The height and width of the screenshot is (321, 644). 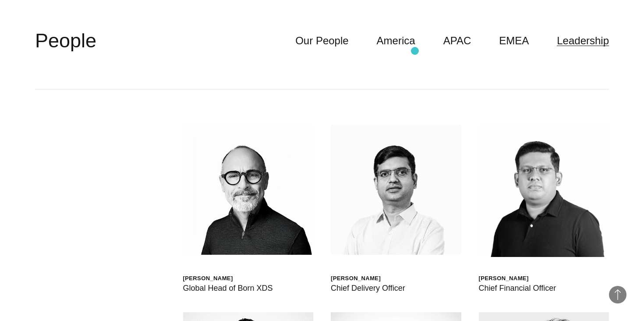 I want to click on div: Chief Delivery Officer, so click(x=368, y=288).